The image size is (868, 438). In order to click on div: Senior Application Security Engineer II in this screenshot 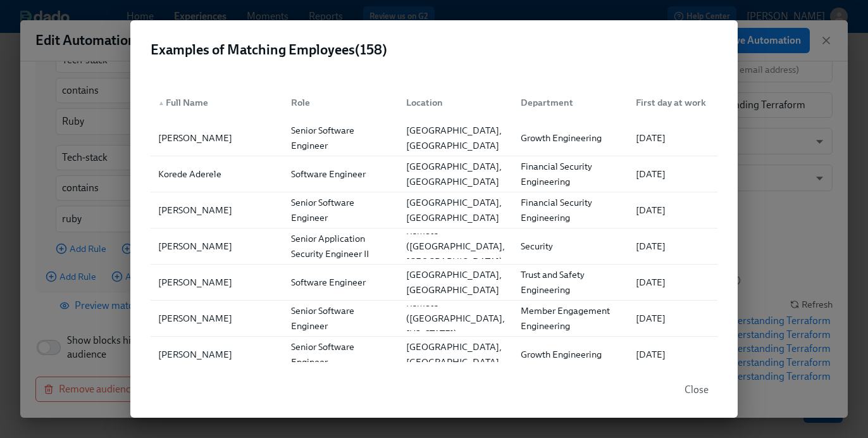, I will do `click(341, 246)`.